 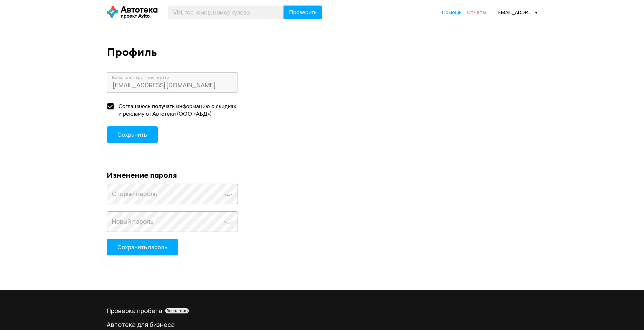 What do you see at coordinates (322, 175) in the screenshot?
I see `div: Изменение пароля` at bounding box center [322, 175].